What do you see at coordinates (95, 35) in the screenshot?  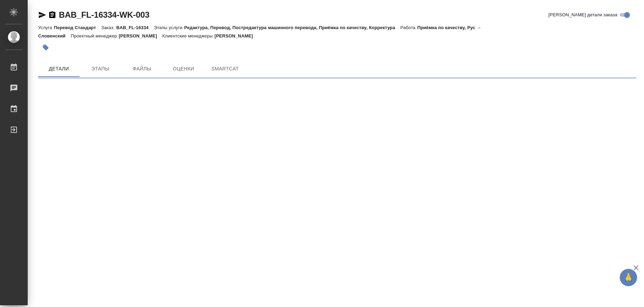 I see `p: Проектный менеджер` at bounding box center [95, 35].